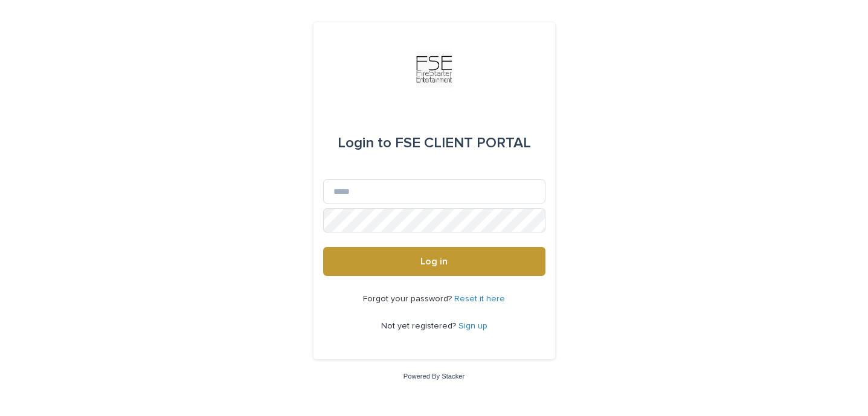  I want to click on button: Log in, so click(434, 262).